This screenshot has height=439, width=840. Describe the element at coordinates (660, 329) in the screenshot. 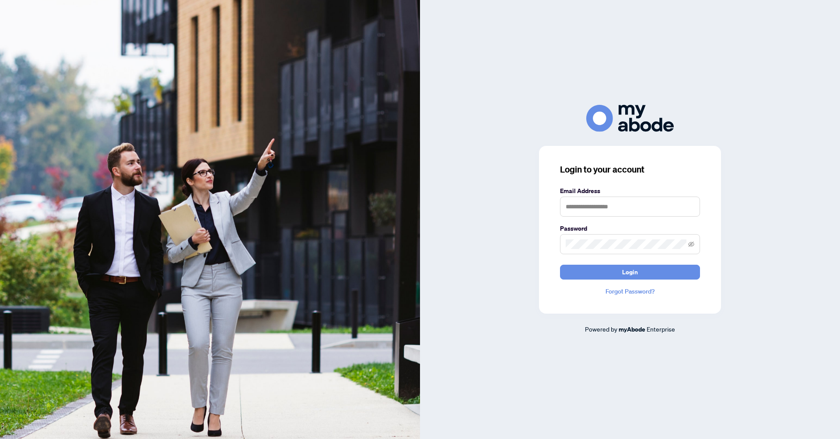

I see `span: Enterprise` at that location.